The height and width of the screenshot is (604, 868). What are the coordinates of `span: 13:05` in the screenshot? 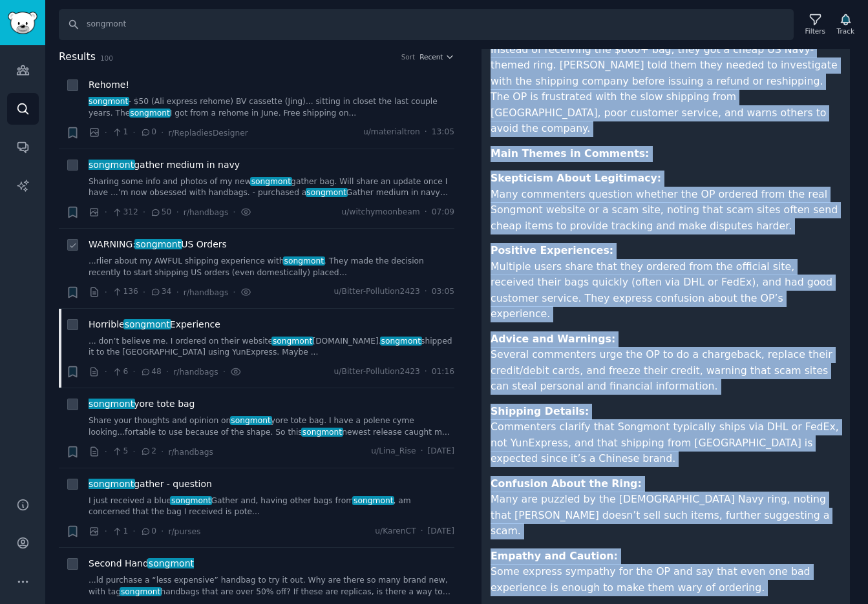 It's located at (443, 133).